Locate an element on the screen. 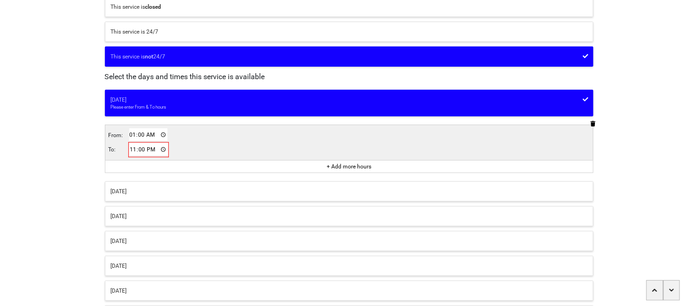  strong: not is located at coordinates (150, 57).